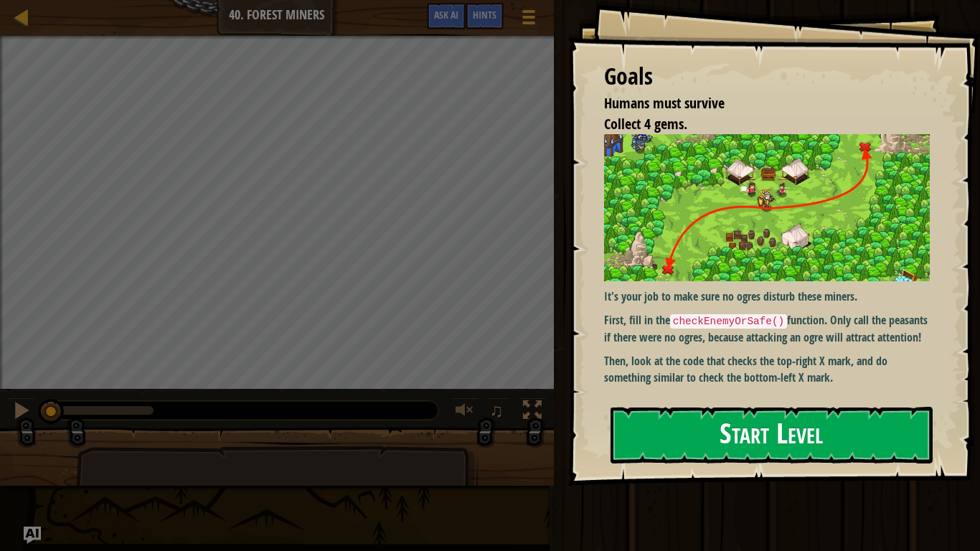  What do you see at coordinates (766, 207) in the screenshot?
I see `img: Forest miners` at bounding box center [766, 207].